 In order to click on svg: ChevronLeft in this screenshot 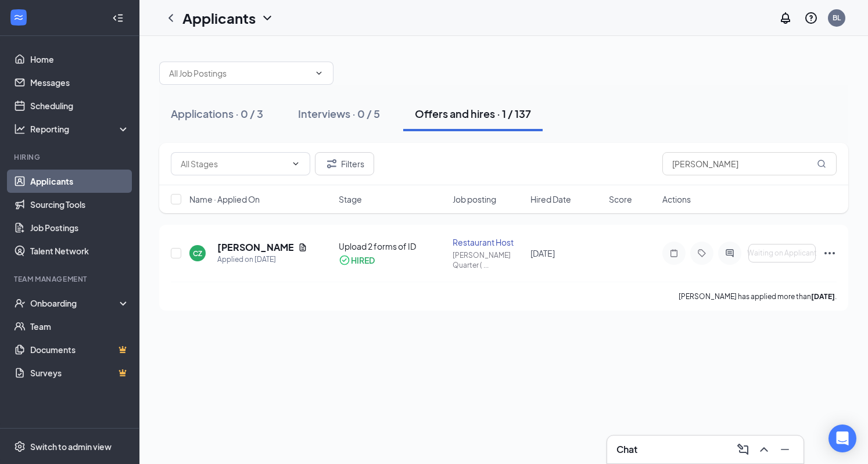, I will do `click(171, 18)`.